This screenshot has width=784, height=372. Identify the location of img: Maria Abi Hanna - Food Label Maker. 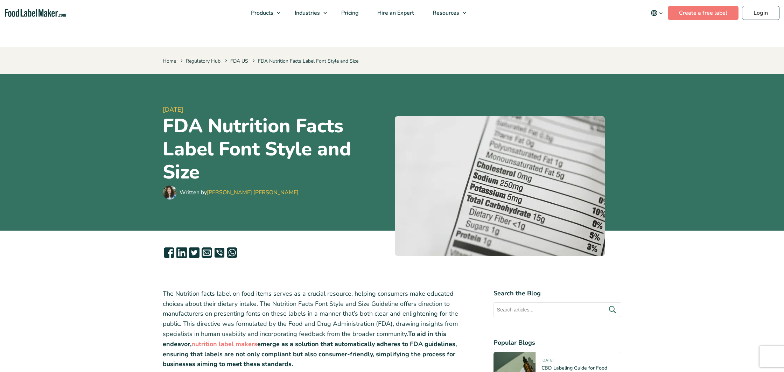
(170, 193).